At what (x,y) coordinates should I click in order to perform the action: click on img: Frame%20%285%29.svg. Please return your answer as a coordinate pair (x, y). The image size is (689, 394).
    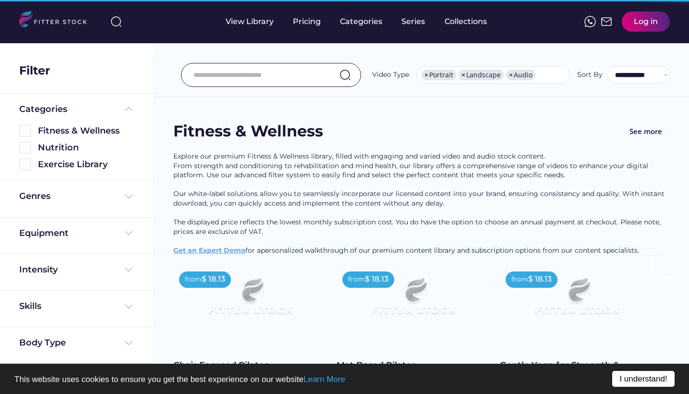
    Looking at the image, I should click on (129, 109).